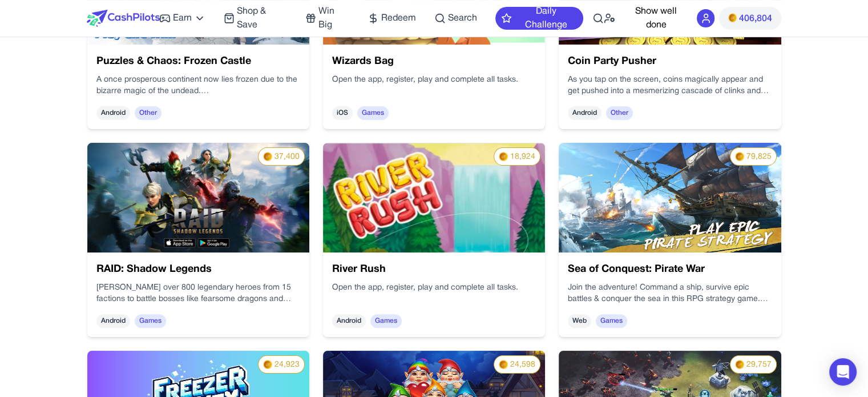 The image size is (868, 397). Describe the element at coordinates (670, 85) in the screenshot. I see `p: As you tap on the screen, coins magically appear and get pushed into a mesmerizing cascade of cli...` at that location.